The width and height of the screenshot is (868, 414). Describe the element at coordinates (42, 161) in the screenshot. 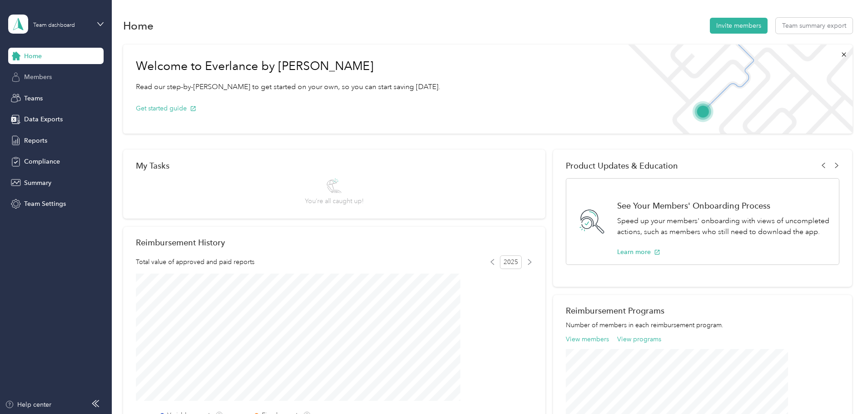

I see `span: Compliance` at that location.